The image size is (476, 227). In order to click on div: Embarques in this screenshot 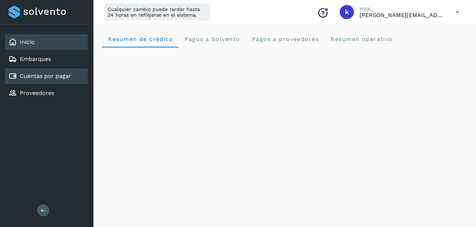, I will do `click(46, 59)`.